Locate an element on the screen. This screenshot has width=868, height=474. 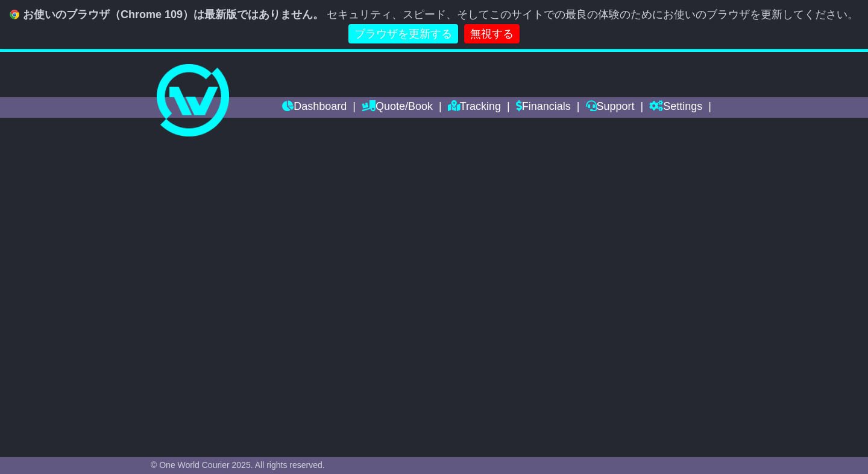
span: セキュリティ、スピード、そしてこのサイトでの最良の体験のためにお使いのブラウザを更新してください。 is located at coordinates (593, 14).